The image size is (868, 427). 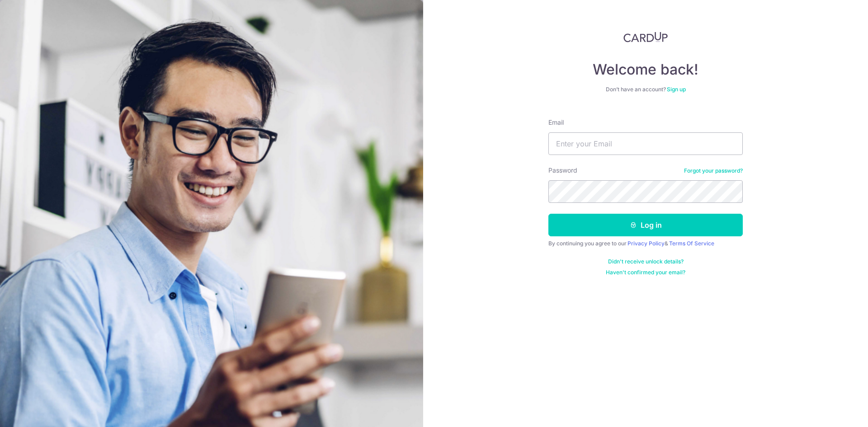 I want to click on label: Password, so click(x=563, y=171).